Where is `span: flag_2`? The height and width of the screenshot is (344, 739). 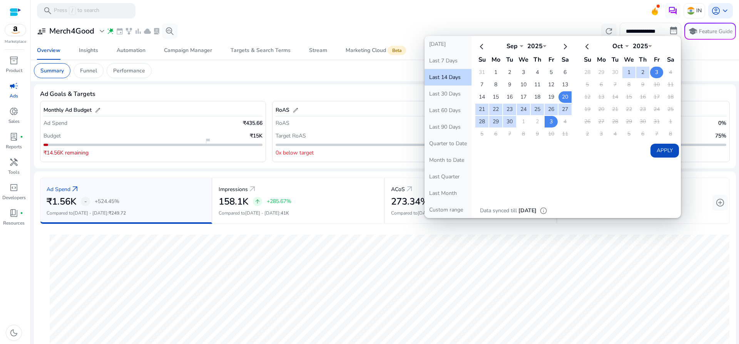
span: flag_2 is located at coordinates (208, 141).